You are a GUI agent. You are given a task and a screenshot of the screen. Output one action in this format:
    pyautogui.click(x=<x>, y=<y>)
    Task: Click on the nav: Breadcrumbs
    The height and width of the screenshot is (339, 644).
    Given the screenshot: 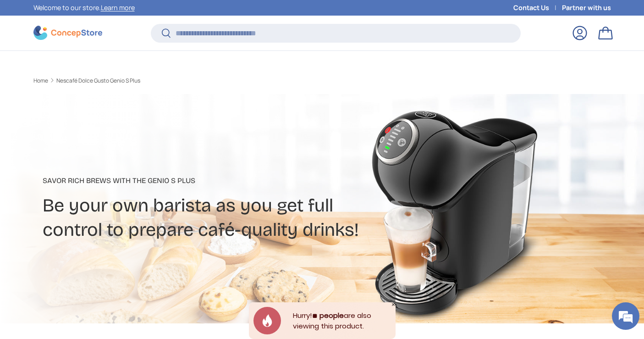 What is the action you would take?
    pyautogui.click(x=186, y=81)
    